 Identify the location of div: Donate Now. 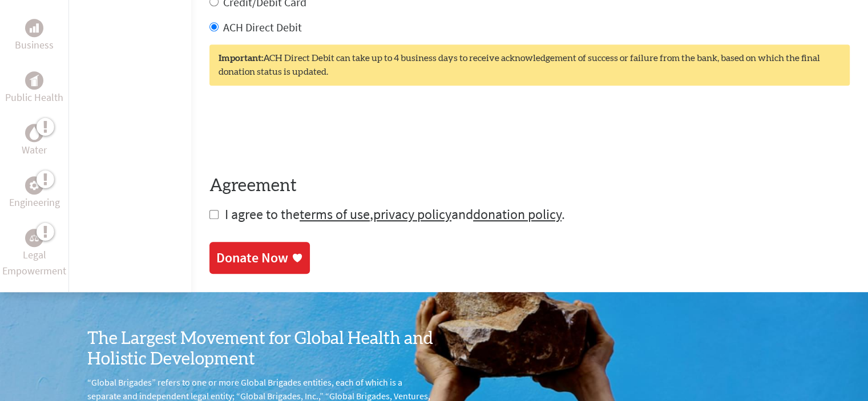
(252, 258).